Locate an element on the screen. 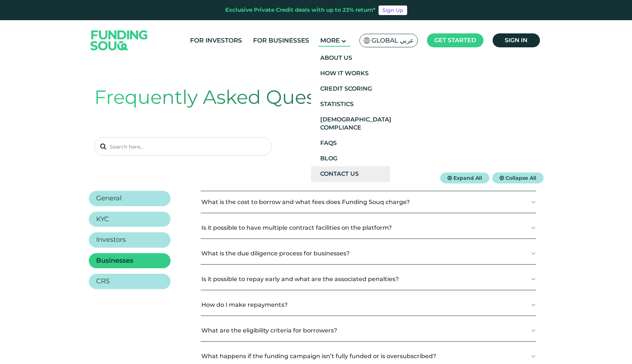 Image resolution: width=632 pixels, height=364 pixels. div: Exclusive Private Credit deals with up to 23% return* is located at coordinates (301, 10).